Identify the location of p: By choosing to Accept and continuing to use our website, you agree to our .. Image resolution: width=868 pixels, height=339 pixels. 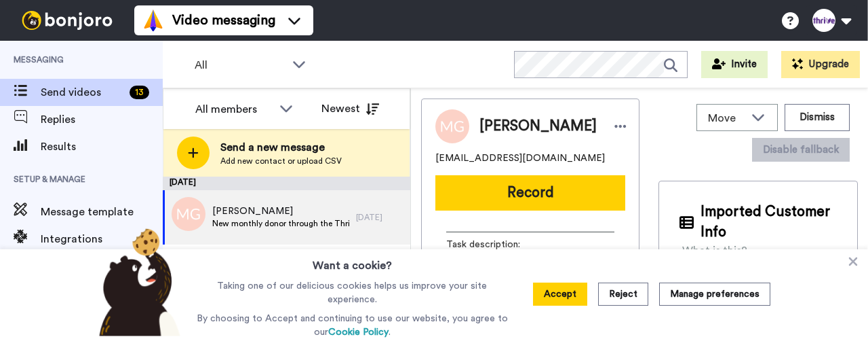
(352, 325).